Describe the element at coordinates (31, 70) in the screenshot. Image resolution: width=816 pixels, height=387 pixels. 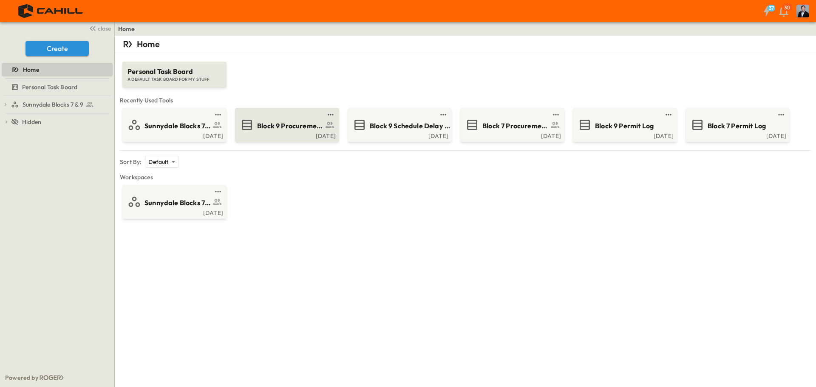
I see `span: Home` at that location.